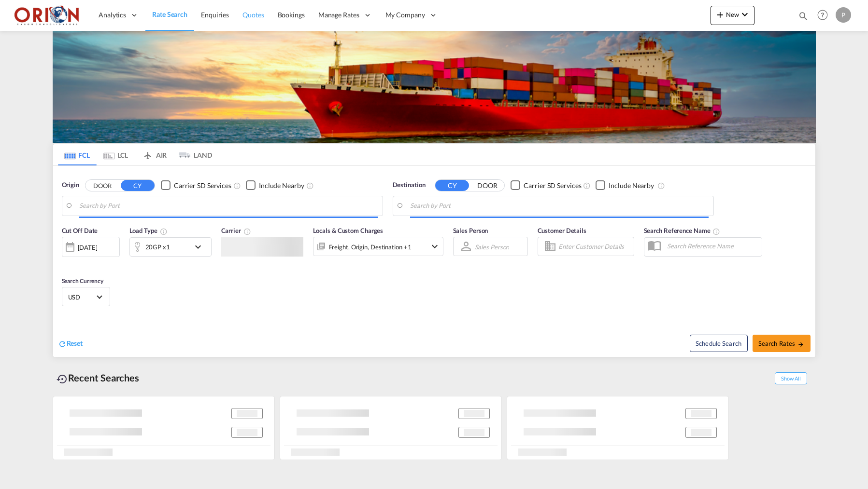  Describe the element at coordinates (148, 153) in the screenshot. I see `md-icon: icon-airplane` at that location.